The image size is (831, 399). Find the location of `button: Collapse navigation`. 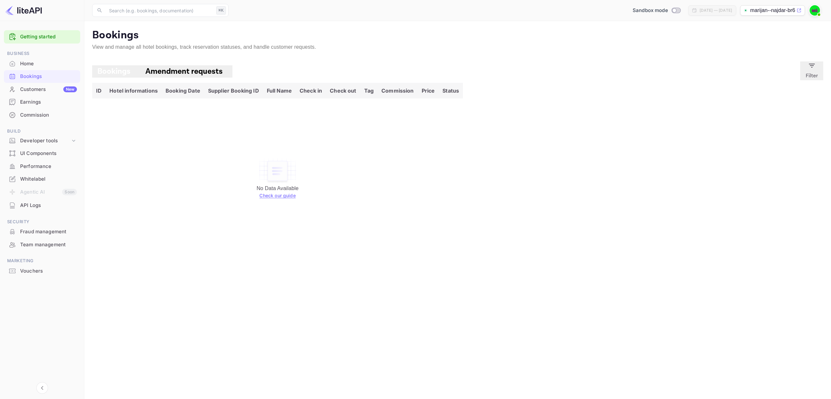

button: Collapse navigation is located at coordinates (42, 388).